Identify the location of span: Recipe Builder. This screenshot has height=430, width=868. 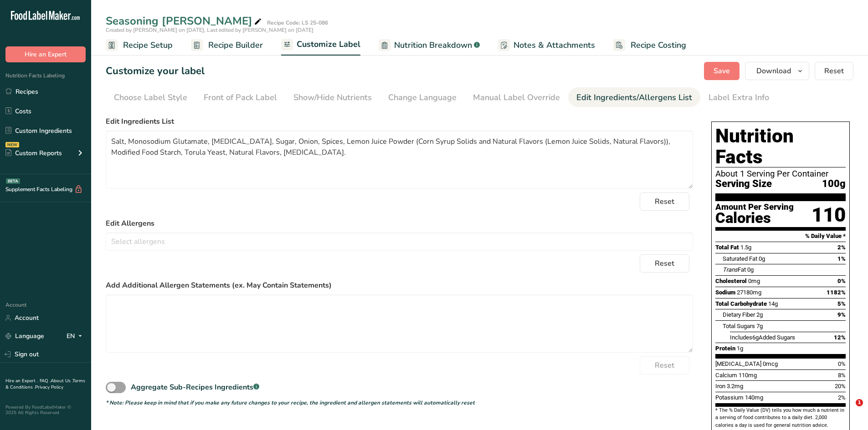
(236, 45).